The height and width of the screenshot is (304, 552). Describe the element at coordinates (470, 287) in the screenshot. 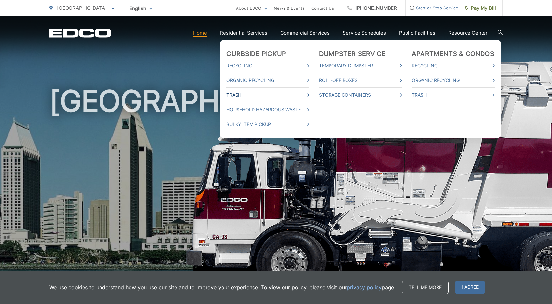

I see `span: I agree` at that location.